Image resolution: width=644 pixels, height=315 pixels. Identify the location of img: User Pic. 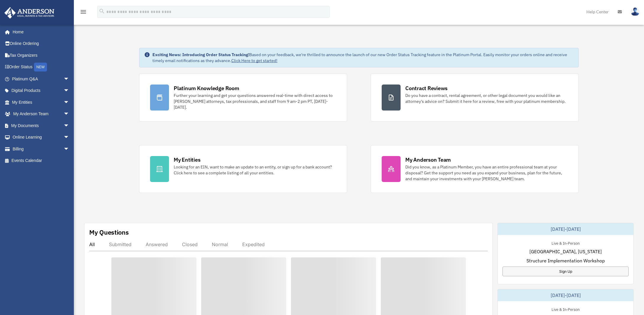
(635, 12).